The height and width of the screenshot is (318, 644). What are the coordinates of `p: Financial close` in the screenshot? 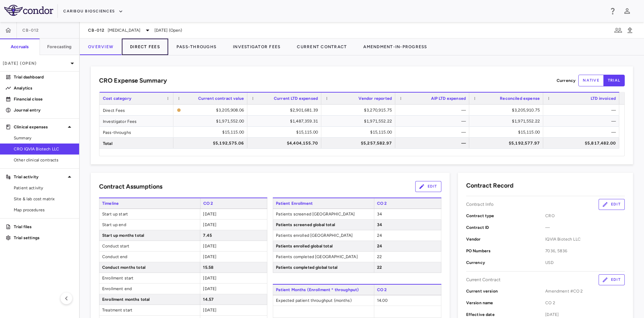 It's located at (44, 99).